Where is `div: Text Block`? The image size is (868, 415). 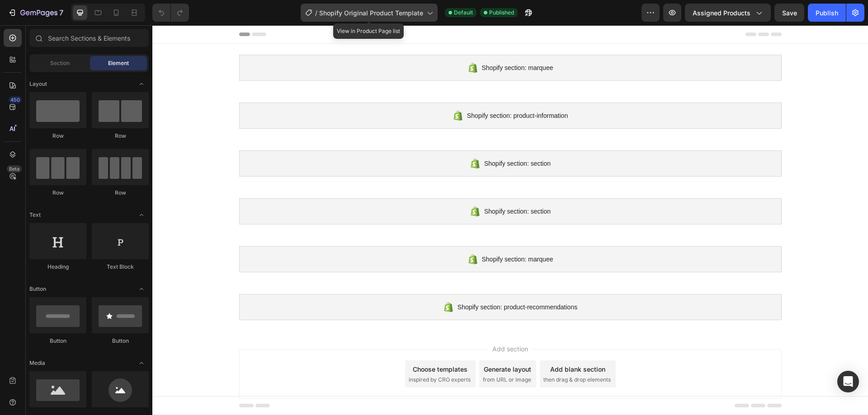 div: Text Block is located at coordinates (120, 267).